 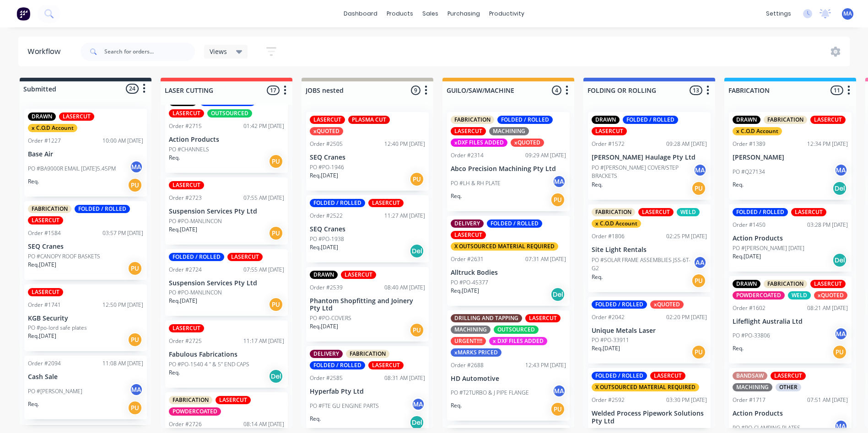 What do you see at coordinates (367, 157) in the screenshot?
I see `p: SEQ Cranes` at bounding box center [367, 157].